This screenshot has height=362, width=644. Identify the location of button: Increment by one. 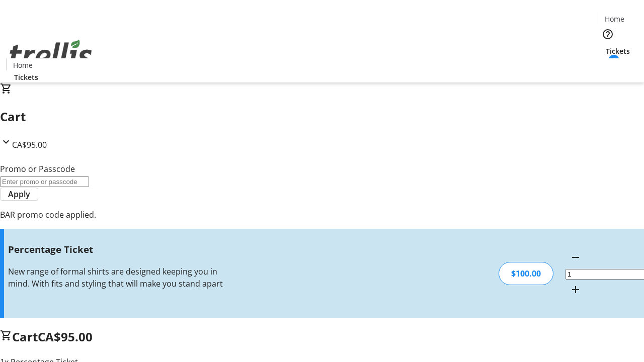
(576, 289).